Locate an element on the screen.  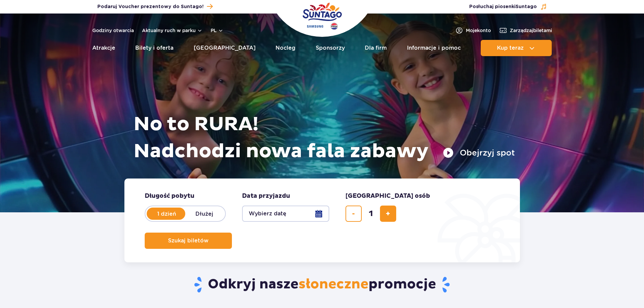
a: Atrakcje is located at coordinates (104, 48).